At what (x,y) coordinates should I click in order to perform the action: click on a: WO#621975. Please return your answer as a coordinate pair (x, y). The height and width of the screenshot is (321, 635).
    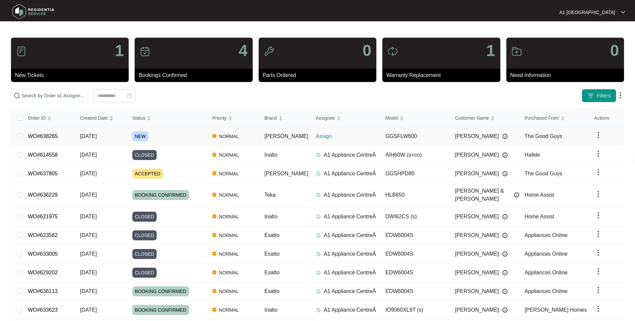
    Looking at the image, I should click on (43, 216).